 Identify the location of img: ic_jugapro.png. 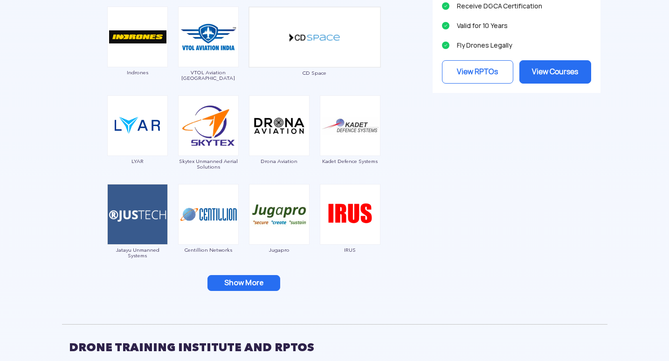
(279, 214).